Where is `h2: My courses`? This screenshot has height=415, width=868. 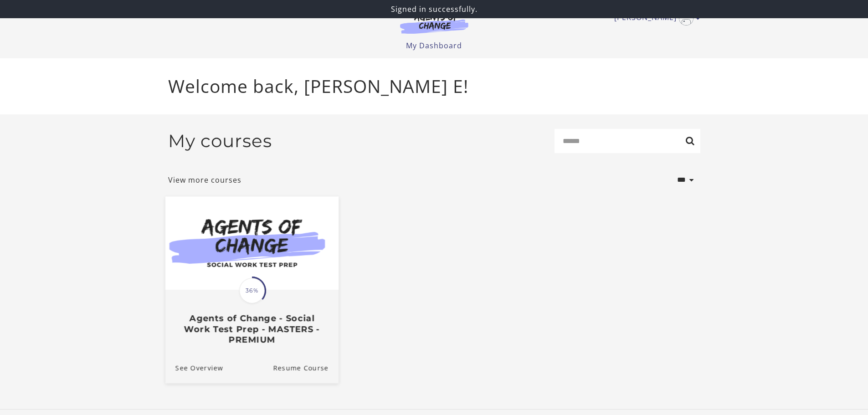
h2: My courses is located at coordinates (220, 141).